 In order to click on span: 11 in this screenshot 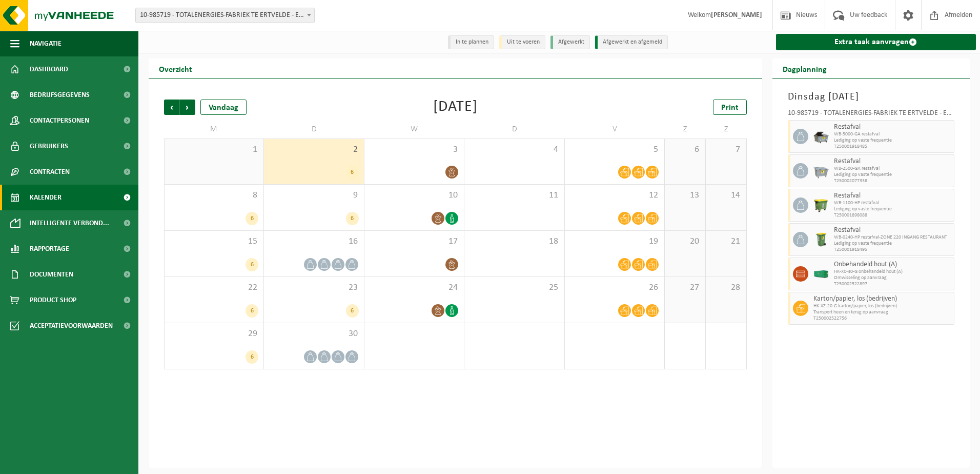, I will do `click(515, 196)`.